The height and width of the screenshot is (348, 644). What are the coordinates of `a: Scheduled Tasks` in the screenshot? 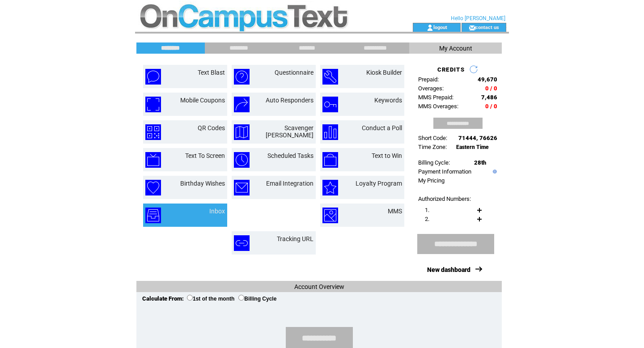 It's located at (290, 156).